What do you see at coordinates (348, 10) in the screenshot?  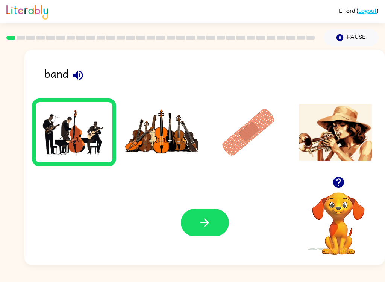 I see `span: E Ford` at bounding box center [348, 10].